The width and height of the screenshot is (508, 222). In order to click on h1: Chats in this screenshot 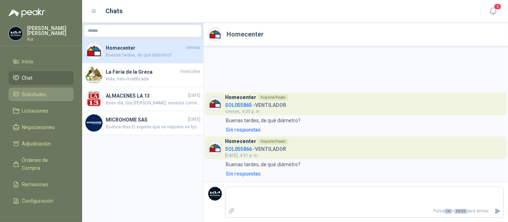, I will do `click(114, 11)`.